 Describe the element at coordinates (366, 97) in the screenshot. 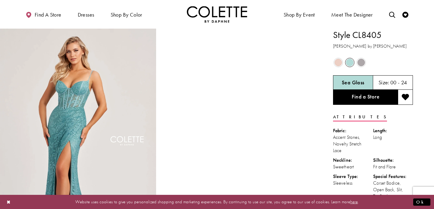

I see `a: Find a Store` at that location.